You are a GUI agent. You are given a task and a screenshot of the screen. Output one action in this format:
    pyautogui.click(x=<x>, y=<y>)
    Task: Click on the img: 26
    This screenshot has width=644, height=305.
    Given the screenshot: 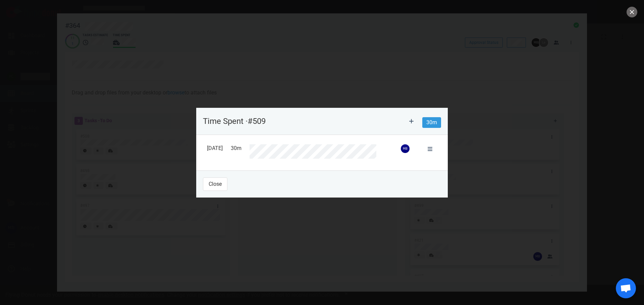 What is the action you would take?
    pyautogui.click(x=405, y=149)
    